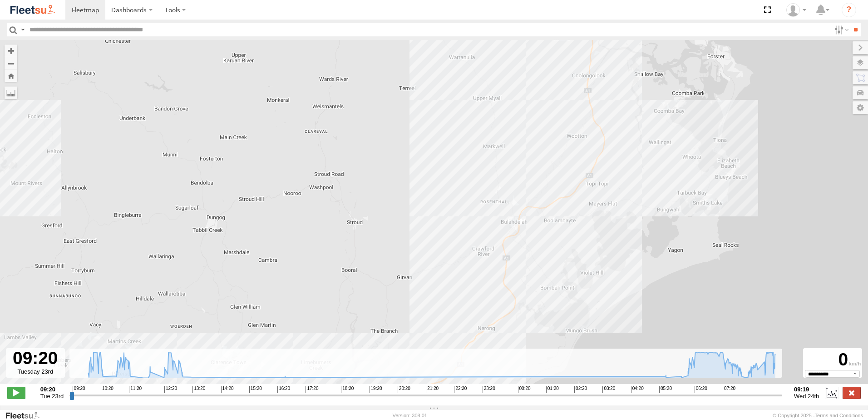  What do you see at coordinates (840, 30) in the screenshot?
I see `label: Search Filter Options` at bounding box center [840, 30].